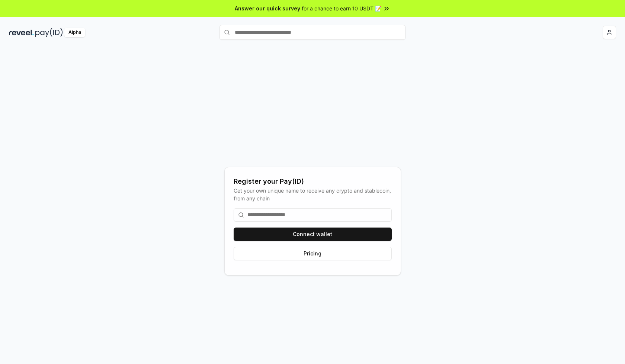 Image resolution: width=625 pixels, height=364 pixels. I want to click on div: Register your Pay(ID), so click(313, 181).